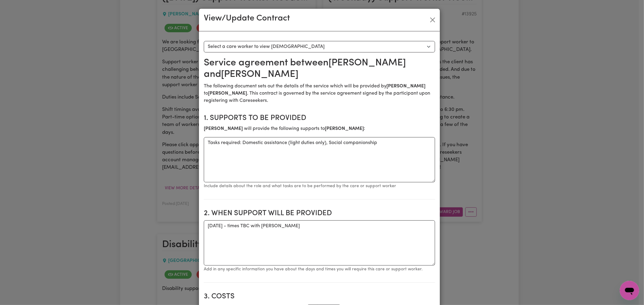  I want to click on p: The following document sets out the details of the service which will be provided by to . This co..., so click(319, 94).